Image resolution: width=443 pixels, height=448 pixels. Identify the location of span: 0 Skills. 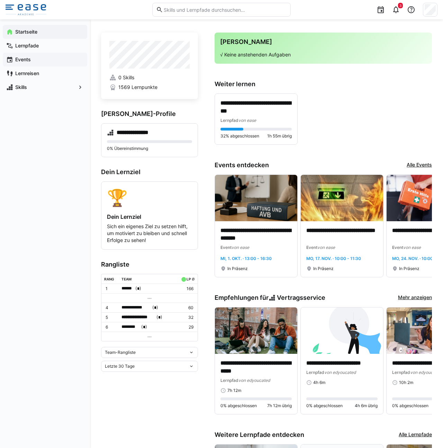
(126, 77).